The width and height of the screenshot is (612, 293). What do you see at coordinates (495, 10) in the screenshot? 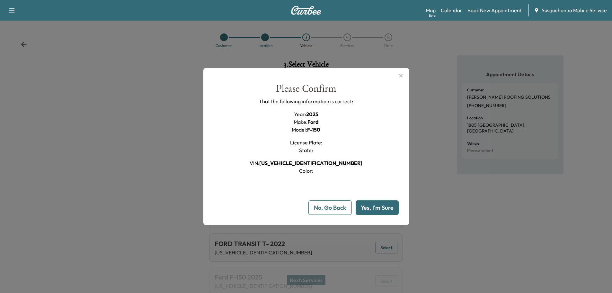
I see `a: Book New Appointment` at bounding box center [495, 10].